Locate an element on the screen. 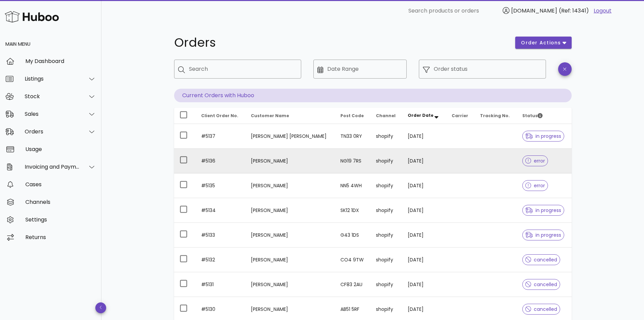 Image resolution: width=644 pixels, height=320 pixels. span: Status is located at coordinates (533, 116).